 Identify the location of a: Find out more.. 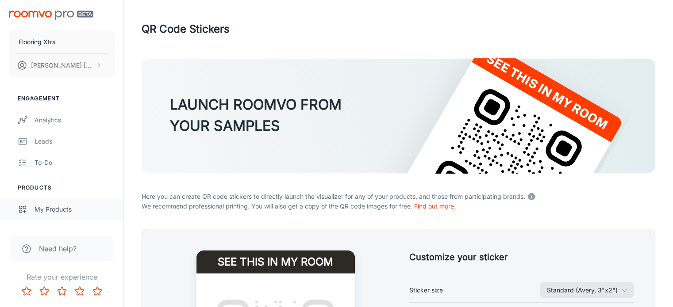
(435, 206).